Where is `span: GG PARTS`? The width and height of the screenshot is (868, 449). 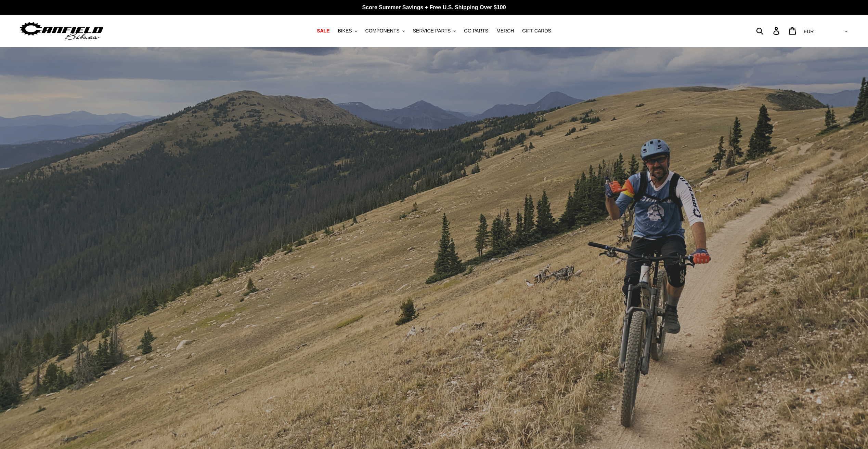
span: GG PARTS is located at coordinates (476, 31).